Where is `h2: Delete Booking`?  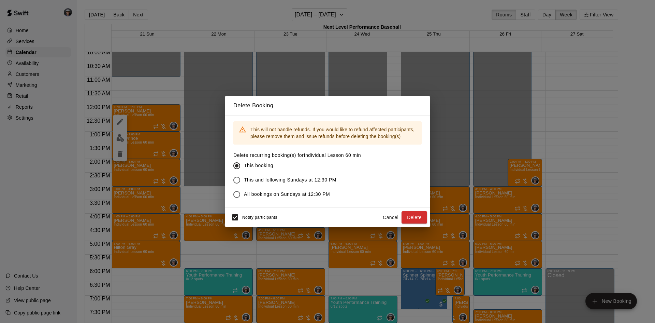
h2: Delete Booking is located at coordinates (328, 105).